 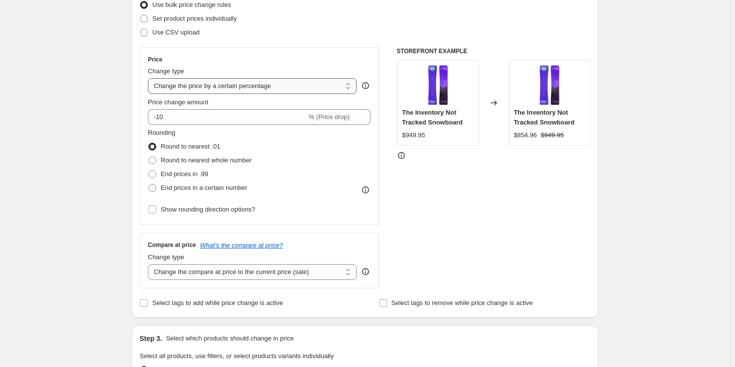 What do you see at coordinates (227, 117) in the screenshot?
I see `input: -15` at bounding box center [227, 117].